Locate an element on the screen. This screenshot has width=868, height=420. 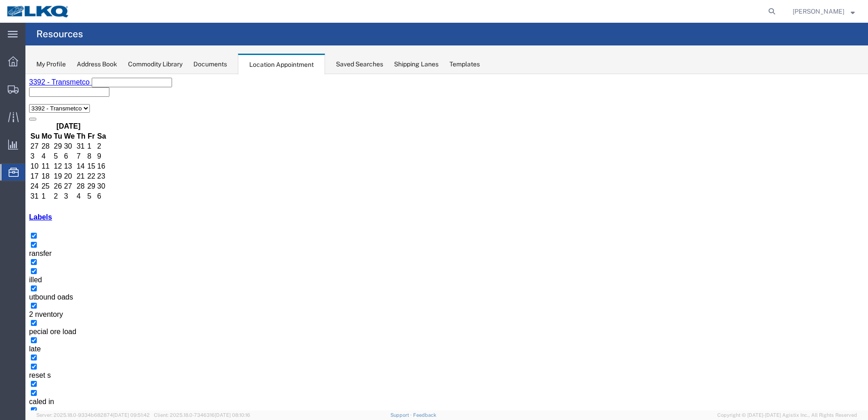
a: 3392 - Transmetco is located at coordinates (35, 7).